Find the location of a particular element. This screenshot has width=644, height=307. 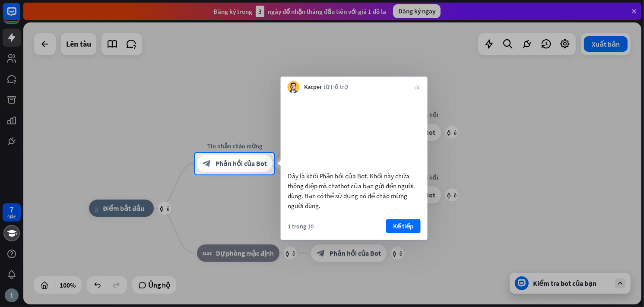

font: Kacper is located at coordinates (313, 87).